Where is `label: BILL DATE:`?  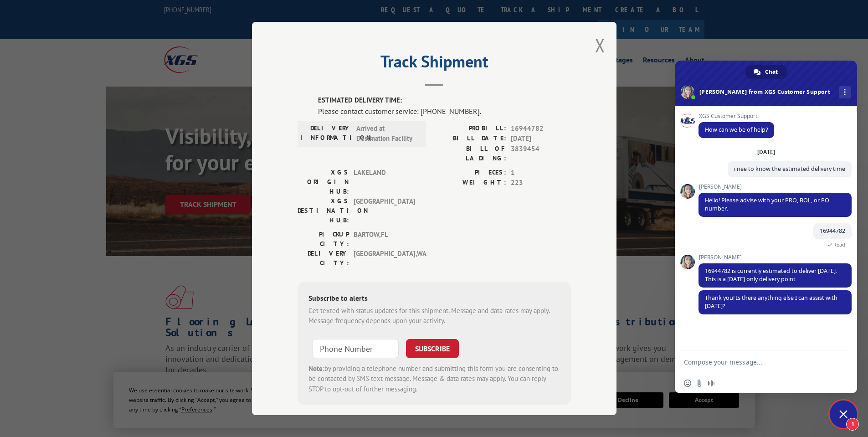
label: BILL DATE: is located at coordinates (470, 139).